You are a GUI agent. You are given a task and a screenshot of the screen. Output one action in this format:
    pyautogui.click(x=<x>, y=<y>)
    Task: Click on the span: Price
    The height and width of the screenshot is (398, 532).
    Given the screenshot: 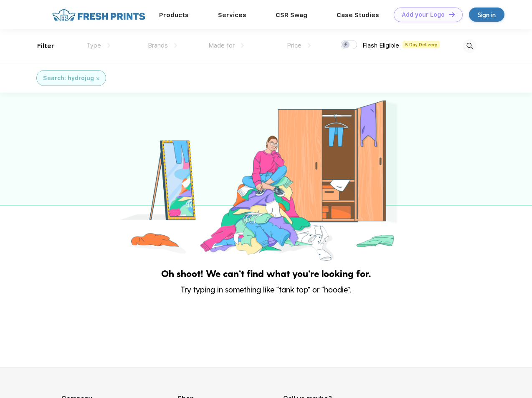 What is the action you would take?
    pyautogui.click(x=294, y=46)
    